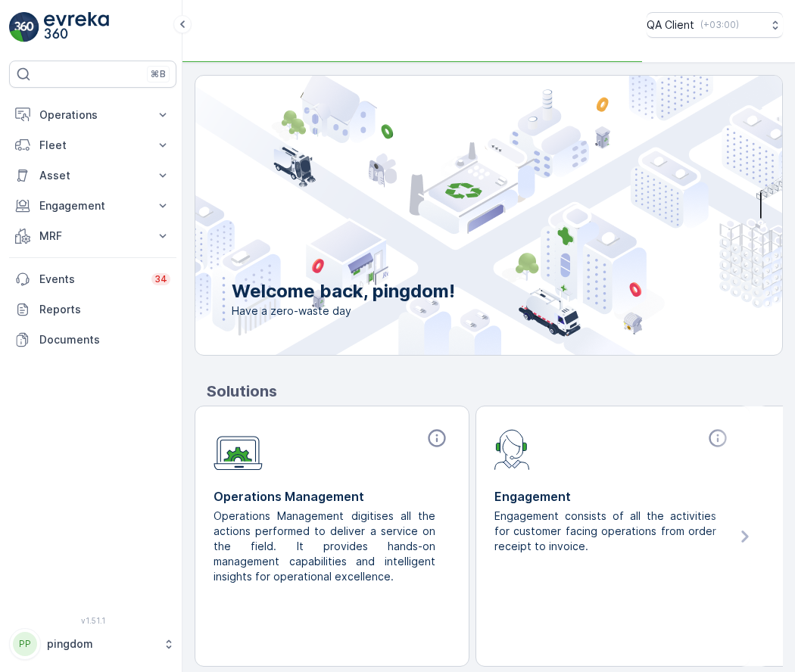 Image resolution: width=795 pixels, height=672 pixels. What do you see at coordinates (92, 206) in the screenshot?
I see `button: Engagement` at bounding box center [92, 206].